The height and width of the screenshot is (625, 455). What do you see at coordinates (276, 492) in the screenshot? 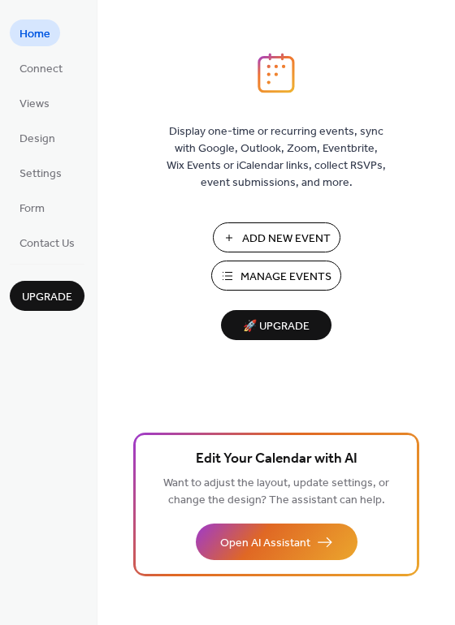
I see `span: Want to adjust the layout, update settings, or change the design? The assistant can help.` at bounding box center [276, 492].